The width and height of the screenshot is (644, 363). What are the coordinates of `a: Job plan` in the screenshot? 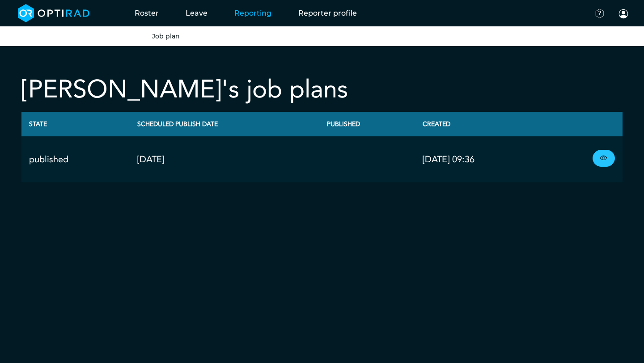 It's located at (166, 36).